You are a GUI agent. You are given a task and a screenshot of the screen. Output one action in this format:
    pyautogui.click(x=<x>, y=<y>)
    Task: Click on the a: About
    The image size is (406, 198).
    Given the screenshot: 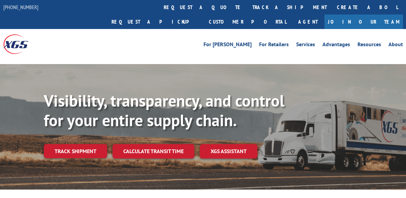 What is the action you would take?
    pyautogui.click(x=396, y=46)
    